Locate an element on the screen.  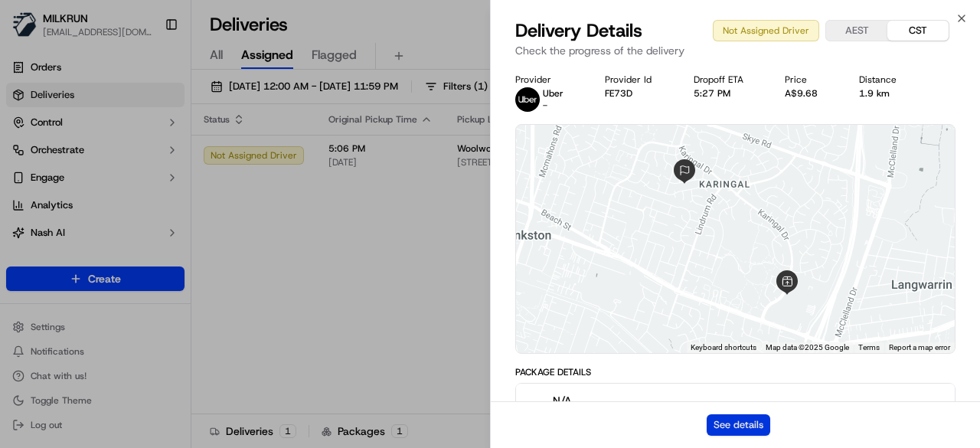
div: A$9.68 is located at coordinates (809, 93).